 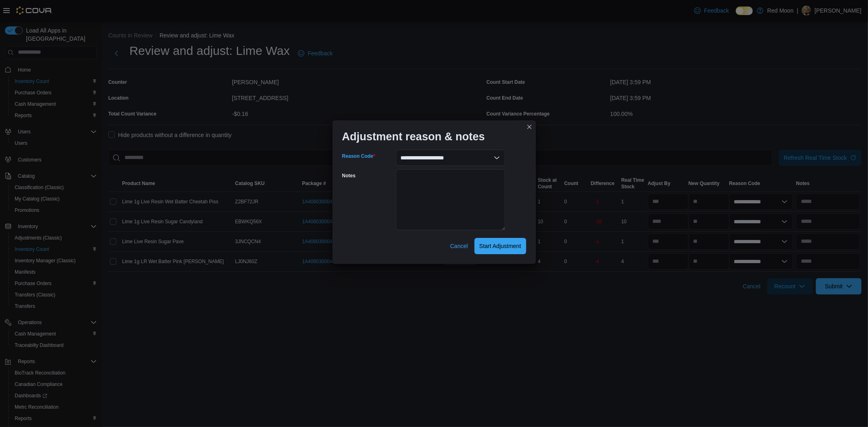 I want to click on label: Notes, so click(x=349, y=176).